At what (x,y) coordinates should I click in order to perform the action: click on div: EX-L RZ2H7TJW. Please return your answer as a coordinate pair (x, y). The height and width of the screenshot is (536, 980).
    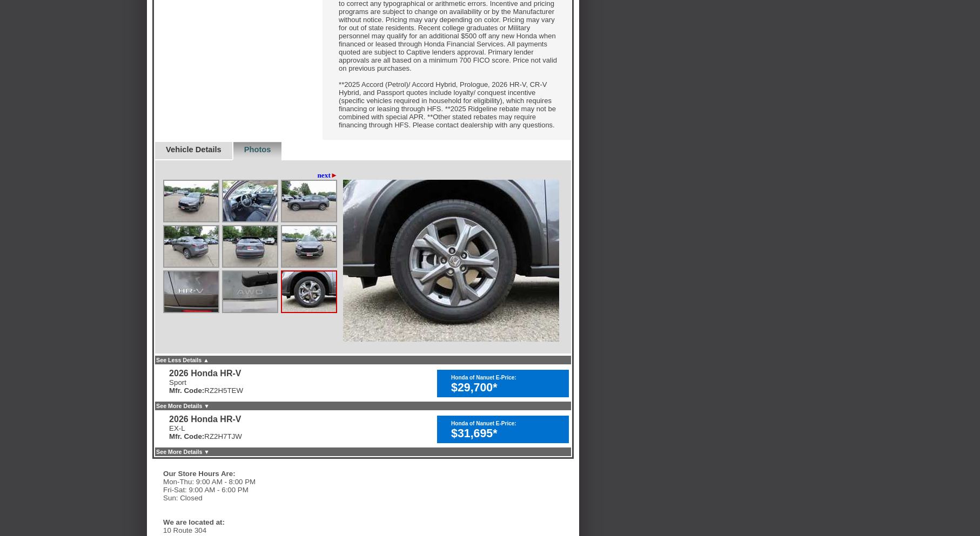
    Looking at the image, I should click on (205, 433).